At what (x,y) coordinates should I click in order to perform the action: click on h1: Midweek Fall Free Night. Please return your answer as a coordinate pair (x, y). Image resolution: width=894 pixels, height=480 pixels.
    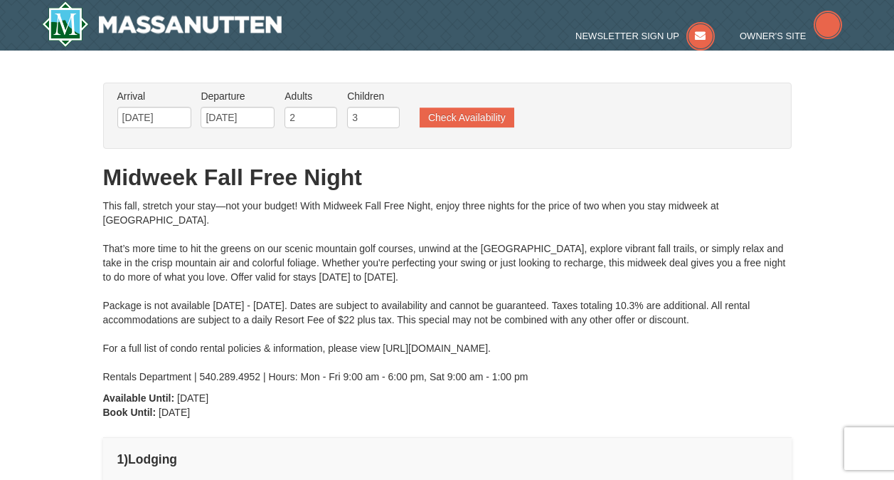
    Looking at the image, I should click on (448, 177).